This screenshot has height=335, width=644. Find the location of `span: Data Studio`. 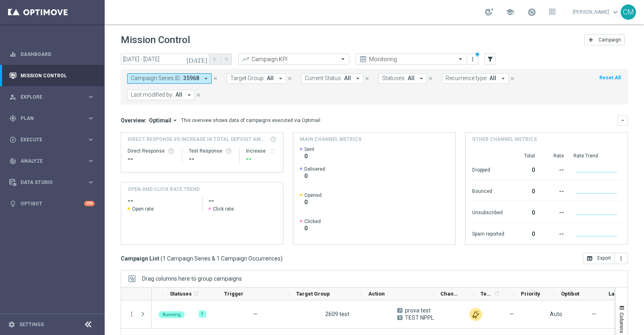

span: Data Studio is located at coordinates (54, 182).